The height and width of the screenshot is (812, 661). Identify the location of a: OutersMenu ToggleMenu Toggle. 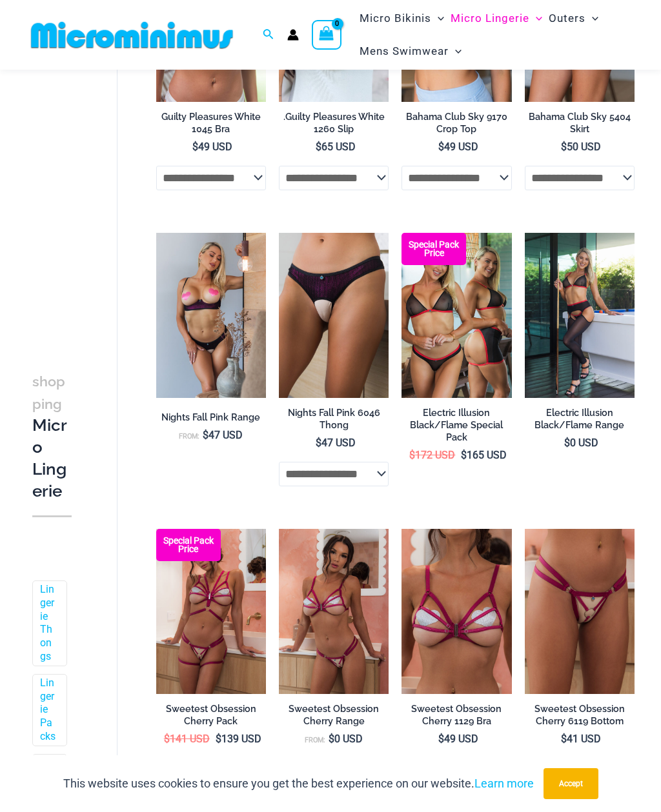
(573, 18).